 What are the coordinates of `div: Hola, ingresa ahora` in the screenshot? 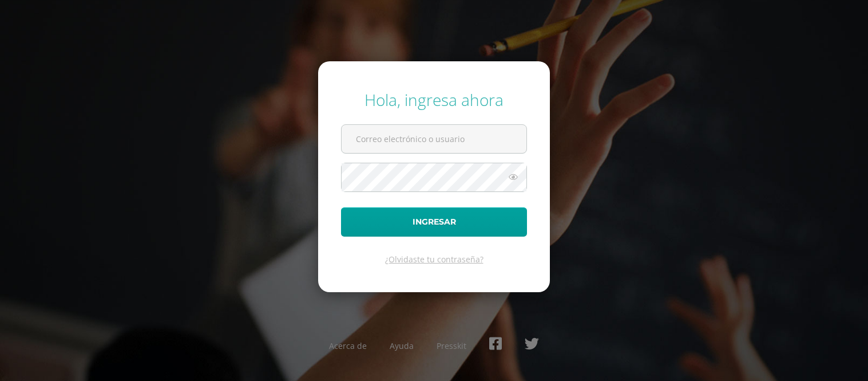 It's located at (434, 100).